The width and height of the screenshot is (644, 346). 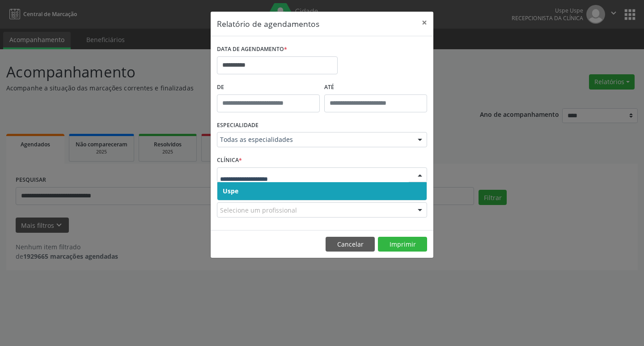 What do you see at coordinates (252, 49) in the screenshot?
I see `label: DATA DE AGENDAMENTO` at bounding box center [252, 49].